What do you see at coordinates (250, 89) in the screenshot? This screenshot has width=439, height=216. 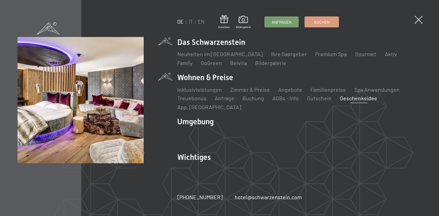 I see `a: Zimmer & Preise` at bounding box center [250, 89].